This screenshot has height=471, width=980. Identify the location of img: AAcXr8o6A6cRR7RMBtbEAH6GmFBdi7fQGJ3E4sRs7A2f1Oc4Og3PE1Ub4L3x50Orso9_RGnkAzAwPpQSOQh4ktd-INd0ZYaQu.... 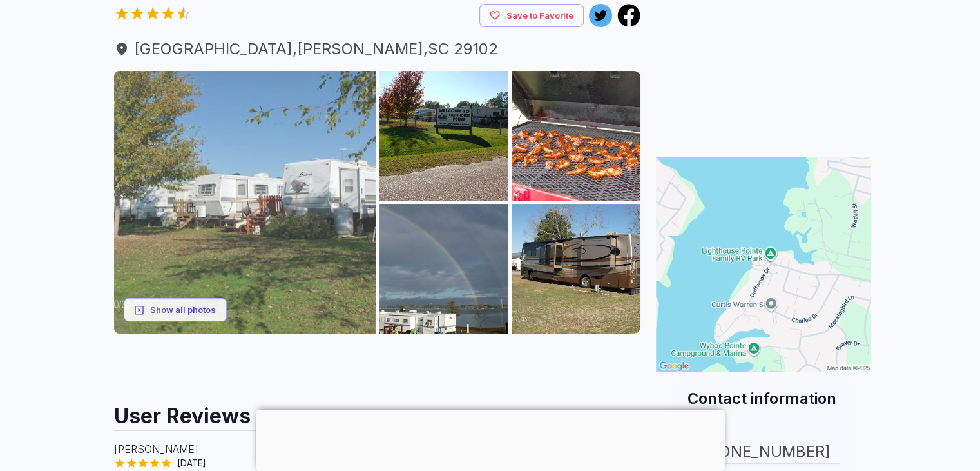
(443, 268).